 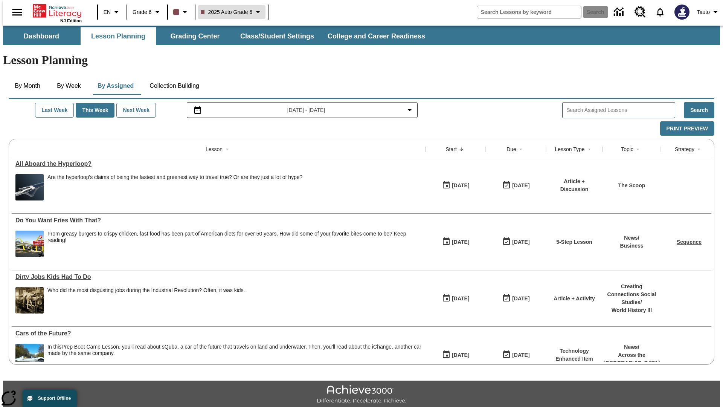 I want to click on p: 5-Step Lesson, so click(x=574, y=242).